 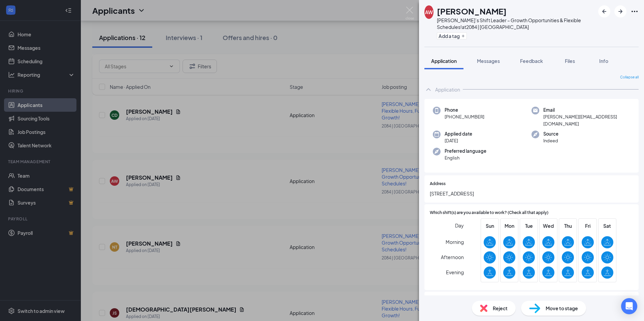 I want to click on span: Sun, so click(x=490, y=226).